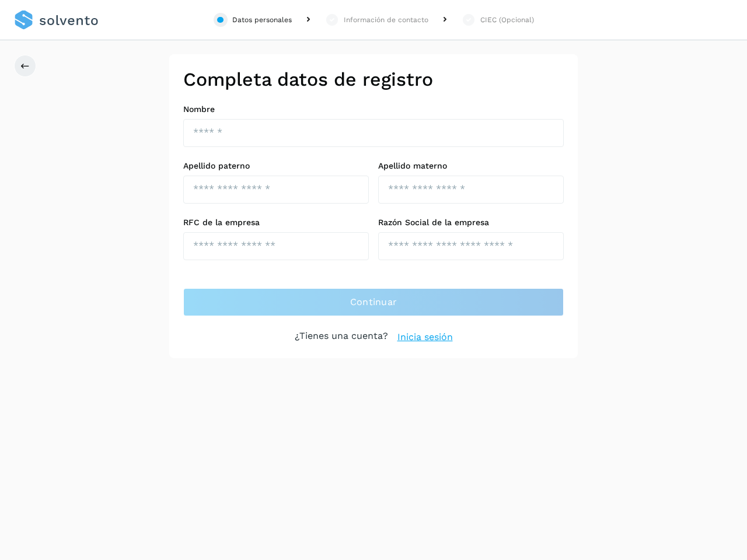 The image size is (747, 560). Describe the element at coordinates (386, 20) in the screenshot. I see `div: Información de contacto` at that location.